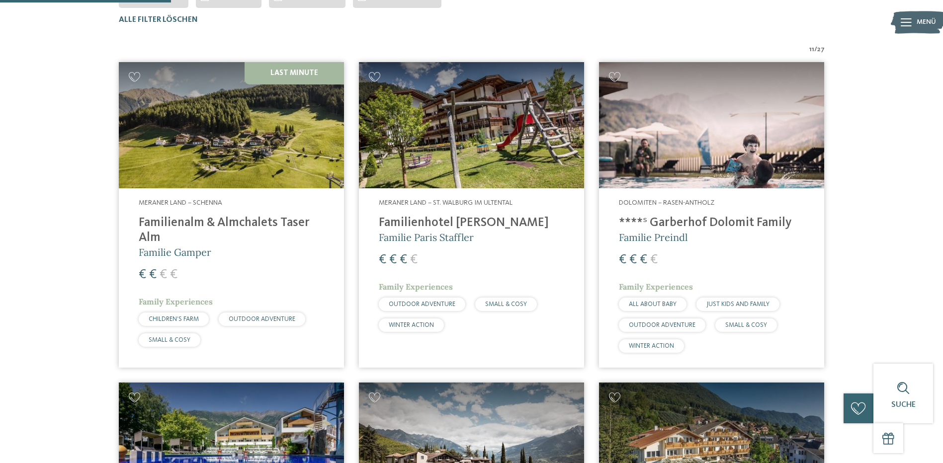 This screenshot has height=463, width=943. I want to click on span: Familie Gamper, so click(175, 252).